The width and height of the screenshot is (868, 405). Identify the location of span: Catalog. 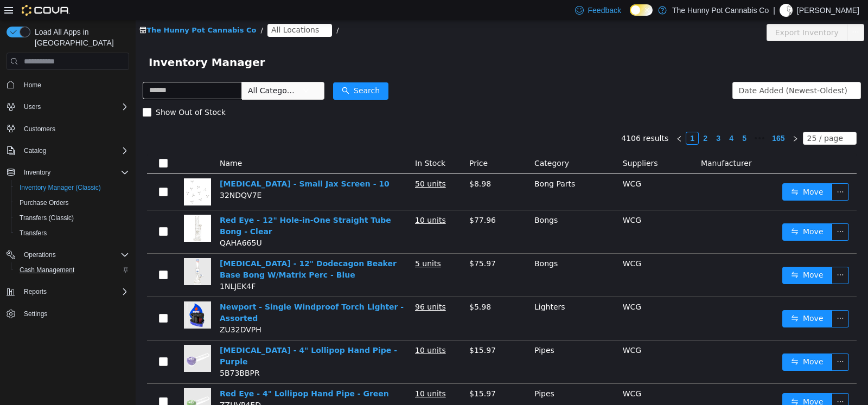
(35, 151).